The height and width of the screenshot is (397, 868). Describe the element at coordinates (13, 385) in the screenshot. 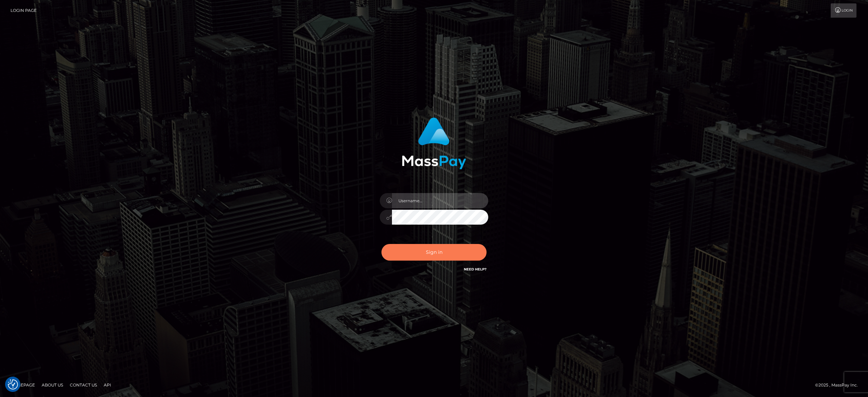

I see `button: Consent Preferences` at that location.